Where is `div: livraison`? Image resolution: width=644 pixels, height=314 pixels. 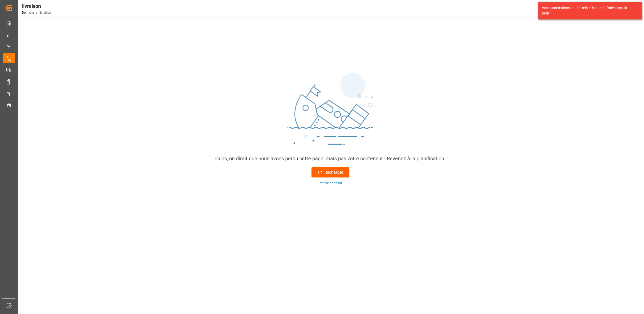
div: livraison is located at coordinates (36, 6).